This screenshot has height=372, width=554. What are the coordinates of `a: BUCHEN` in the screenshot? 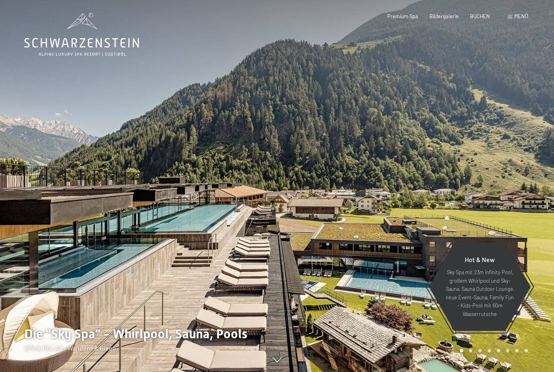 It's located at (480, 16).